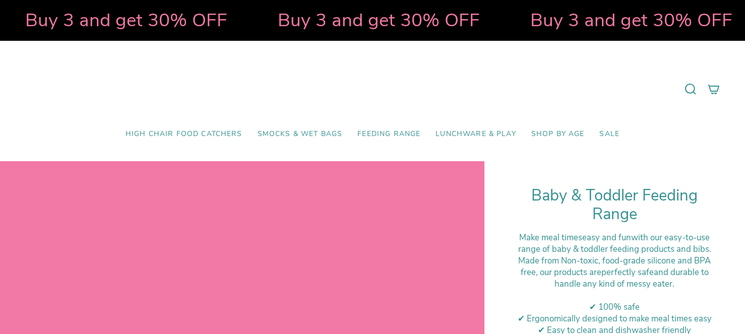 The image size is (745, 334). I want to click on a: Smocks & Wet Bags, so click(300, 134).